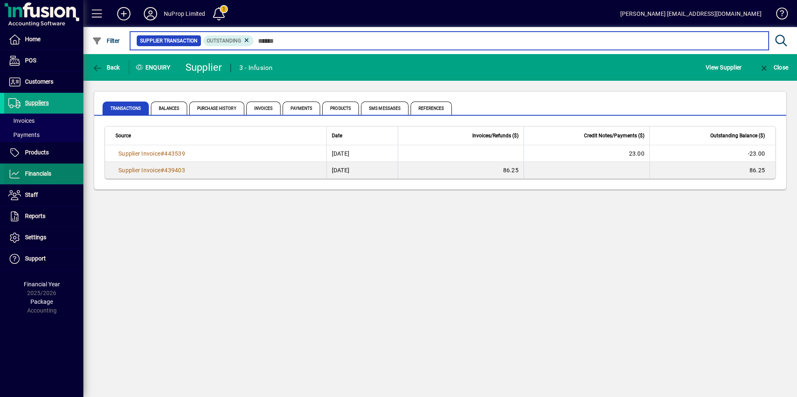 The image size is (797, 397). Describe the element at coordinates (106, 41) in the screenshot. I see `button: Filter` at that location.